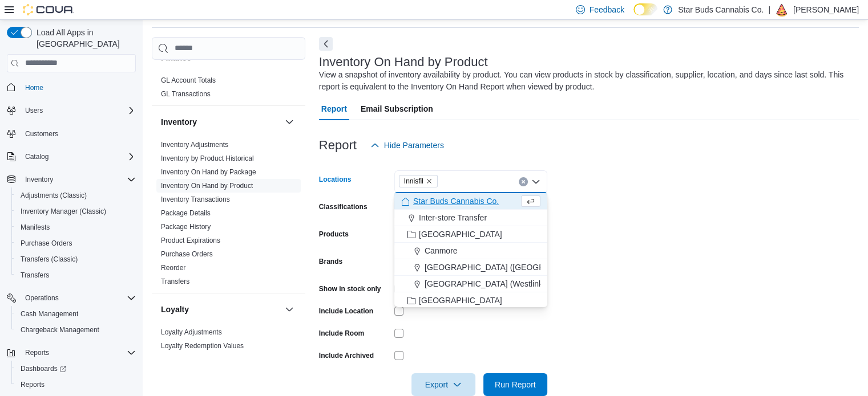 This screenshot has width=868, height=396. What do you see at coordinates (42, 134) in the screenshot?
I see `a: Customers` at bounding box center [42, 134].